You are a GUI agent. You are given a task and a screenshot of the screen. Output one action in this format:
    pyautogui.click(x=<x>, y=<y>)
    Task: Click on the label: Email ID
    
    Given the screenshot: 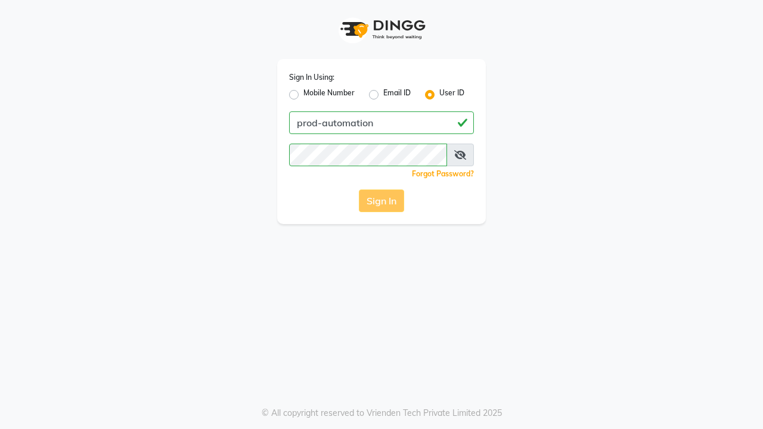 What is the action you would take?
    pyautogui.click(x=397, y=95)
    